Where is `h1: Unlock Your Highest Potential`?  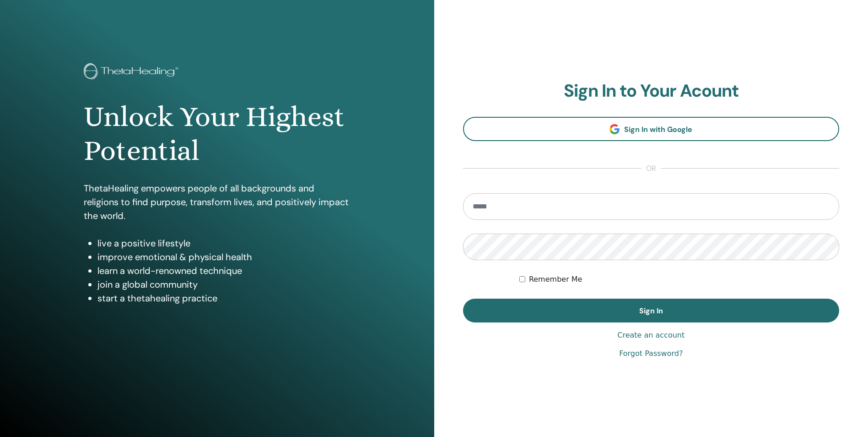
h1: Unlock Your Highest Potential is located at coordinates (217, 134).